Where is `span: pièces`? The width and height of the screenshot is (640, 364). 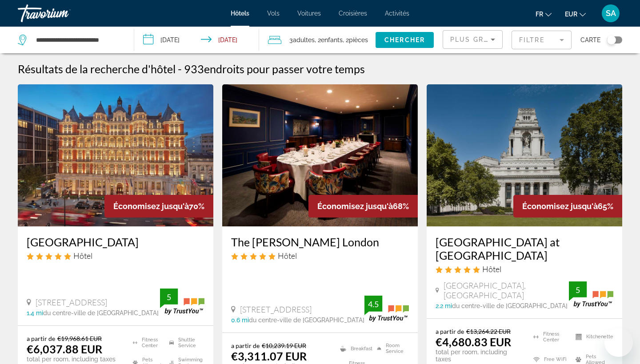
span: pièces is located at coordinates (358, 40).